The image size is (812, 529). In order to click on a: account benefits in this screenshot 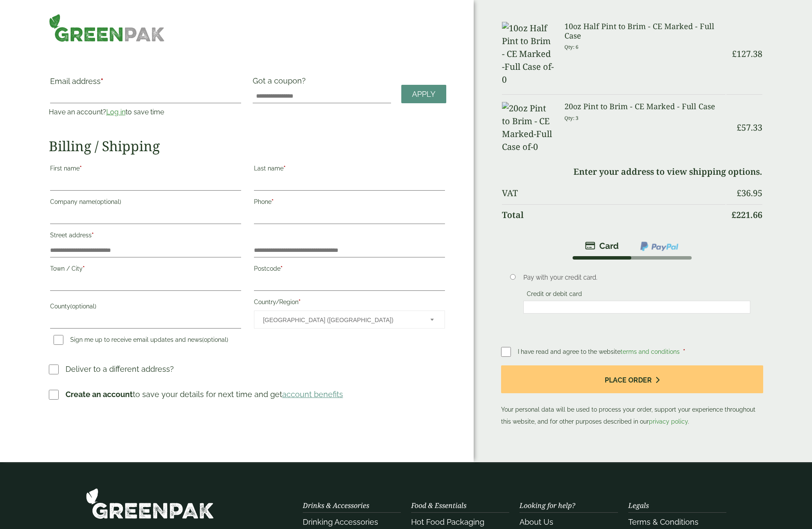, I will do `click(312, 395)`.